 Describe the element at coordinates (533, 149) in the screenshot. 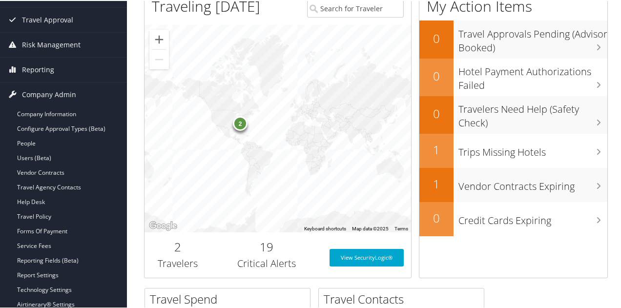

I see `h3: Trips Missing Hotels` at that location.